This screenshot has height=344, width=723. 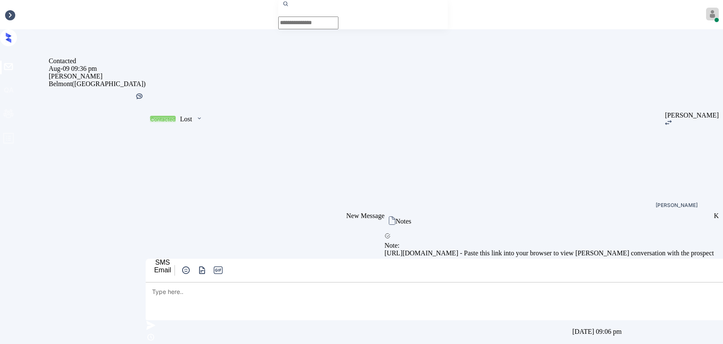 What do you see at coordinates (139, 97) in the screenshot?
I see `div: Kelsey was silent` at bounding box center [139, 97].